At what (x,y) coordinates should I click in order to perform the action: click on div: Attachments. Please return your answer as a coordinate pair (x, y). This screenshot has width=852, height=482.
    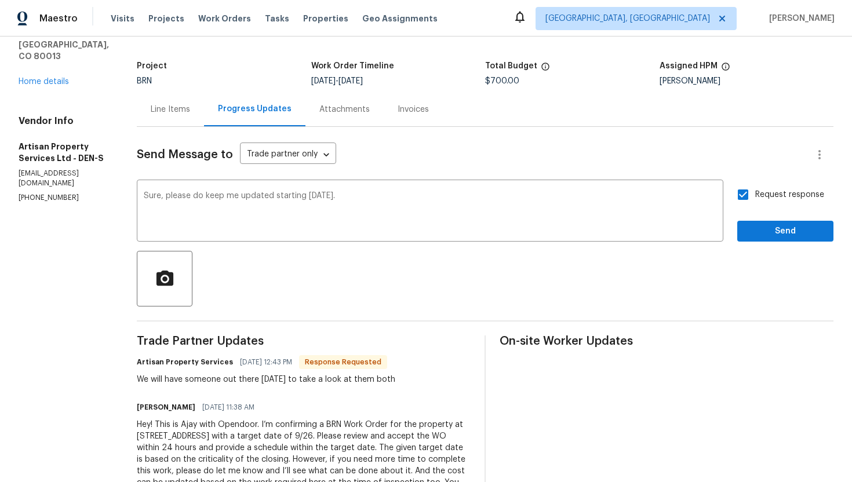
    Looking at the image, I should click on (344, 109).